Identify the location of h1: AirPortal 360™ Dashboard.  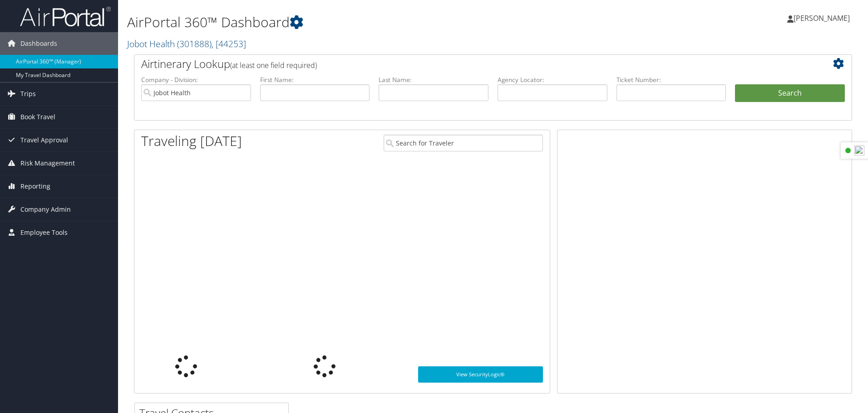
(371, 22).